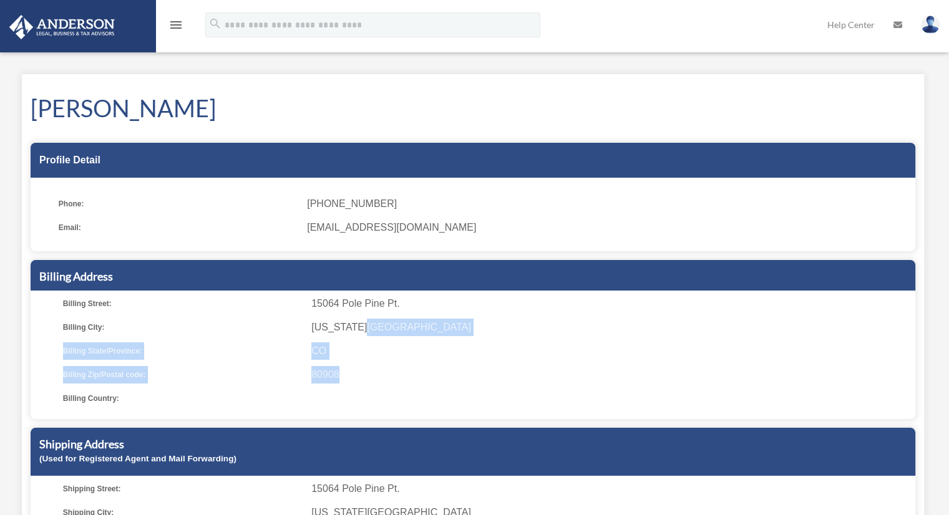 The height and width of the screenshot is (515, 949). What do you see at coordinates (183, 351) in the screenshot?
I see `span: Billing State/Province:` at bounding box center [183, 351].